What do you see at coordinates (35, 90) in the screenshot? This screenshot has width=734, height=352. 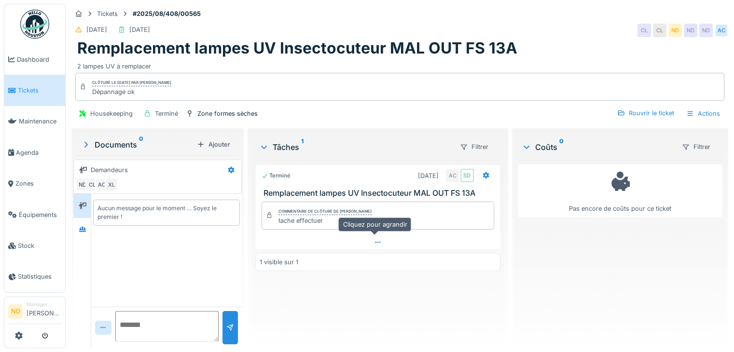 I see `a: Tickets` at bounding box center [35, 90].